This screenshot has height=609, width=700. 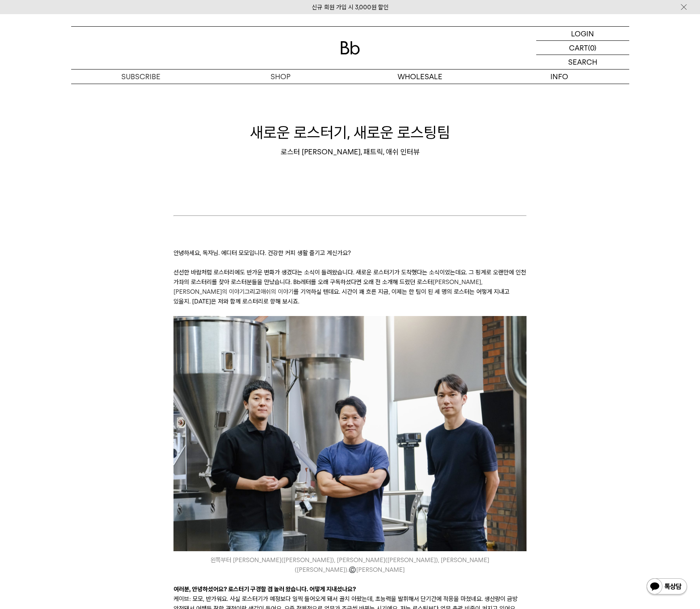 I want to click on p: CART, so click(x=579, y=48).